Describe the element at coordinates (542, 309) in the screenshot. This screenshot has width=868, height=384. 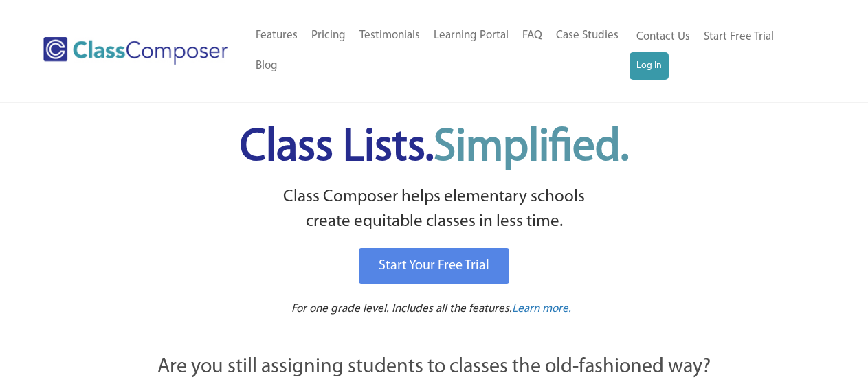
I see `a: Learn more.` at that location.